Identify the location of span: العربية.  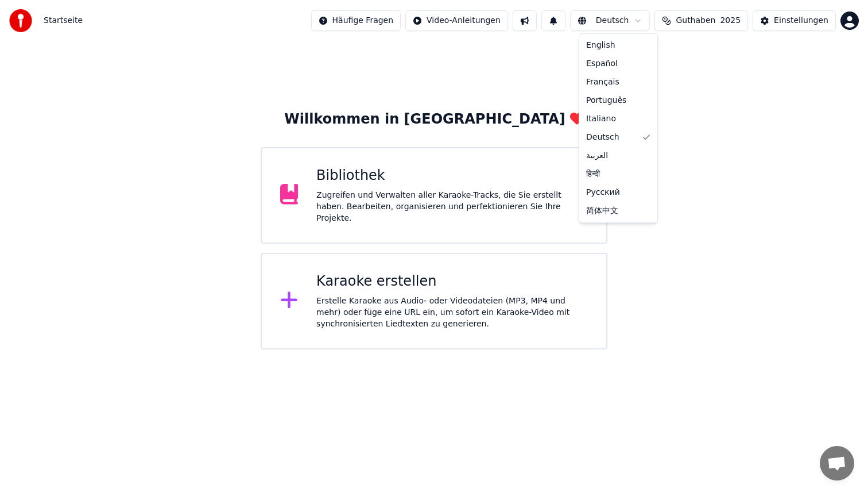
(597, 156).